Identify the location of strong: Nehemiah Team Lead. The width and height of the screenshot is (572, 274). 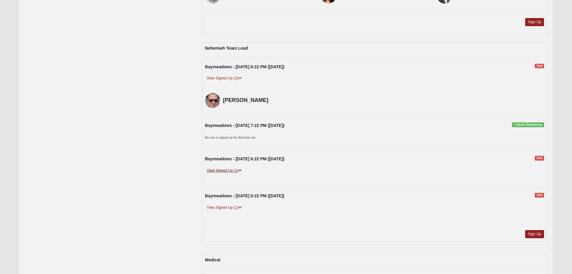
(227, 48).